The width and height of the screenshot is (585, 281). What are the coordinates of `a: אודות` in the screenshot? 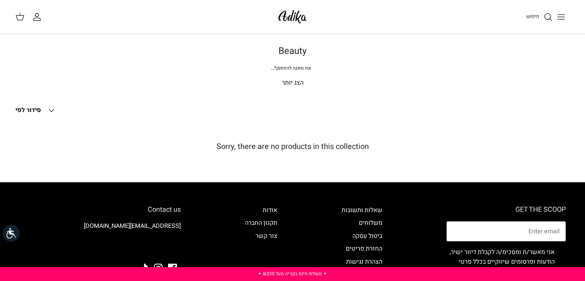 It's located at (270, 210).